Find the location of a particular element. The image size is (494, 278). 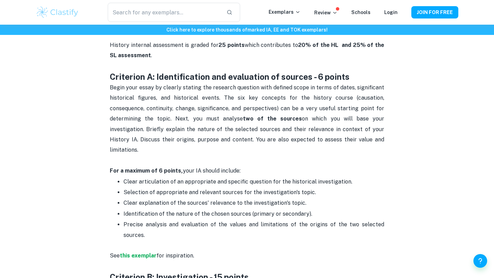

span: Precise analysis and evaluation of the values and limitations of the origins of the two selected ... is located at coordinates (254, 230).